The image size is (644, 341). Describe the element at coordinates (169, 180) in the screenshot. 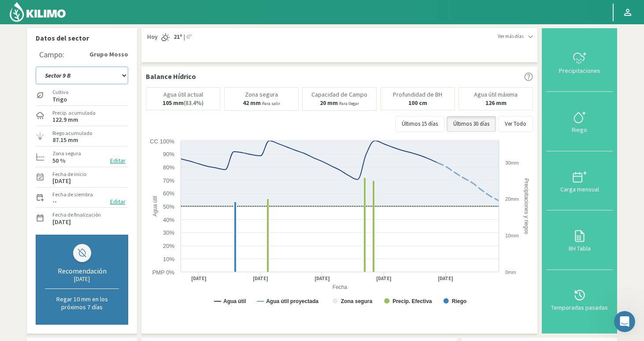

I see `text: 70%` at that location.